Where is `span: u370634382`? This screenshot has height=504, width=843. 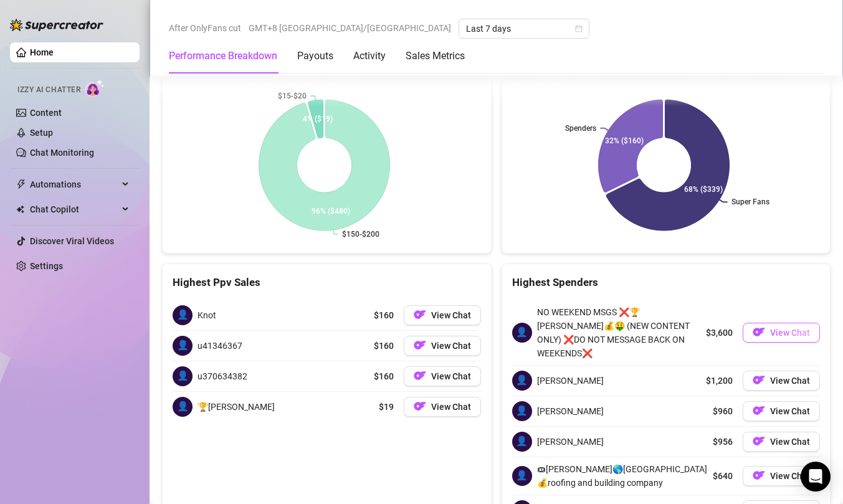 span: u370634382 is located at coordinates (223, 376).